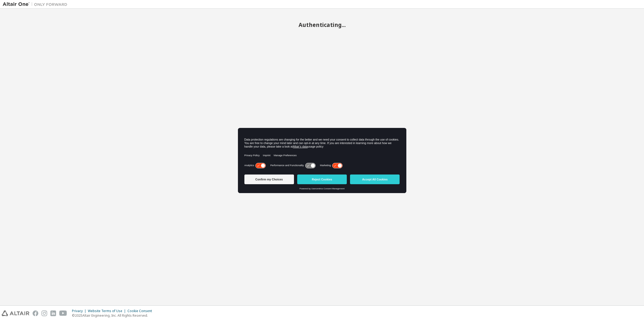 The height and width of the screenshot is (321, 644). I want to click on p: © 2025 Altair Engineering, Inc. All Rights Reserved., so click(113, 315).